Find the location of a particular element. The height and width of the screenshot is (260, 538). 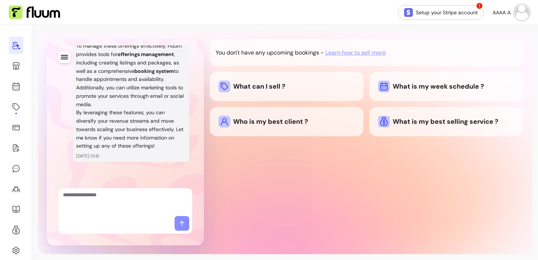

a: My Messages is located at coordinates (16, 169).